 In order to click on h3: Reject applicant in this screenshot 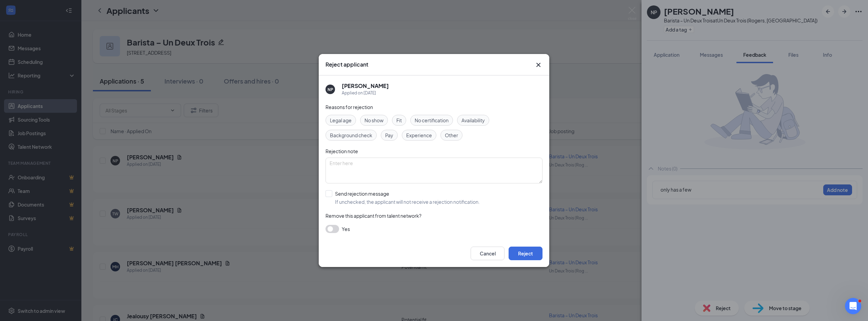, I will do `click(347, 65)`.